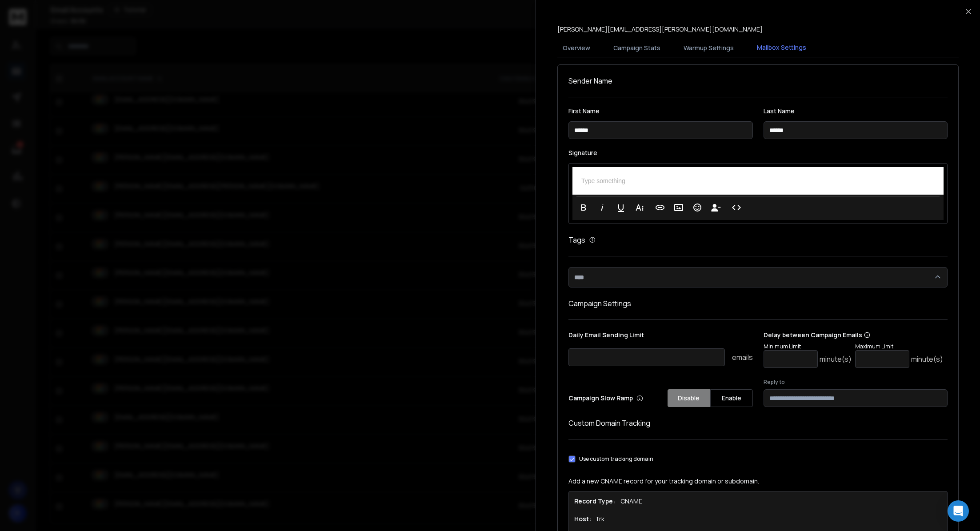 The height and width of the screenshot is (531, 980). Describe the element at coordinates (758, 153) in the screenshot. I see `label: Signature` at that location.